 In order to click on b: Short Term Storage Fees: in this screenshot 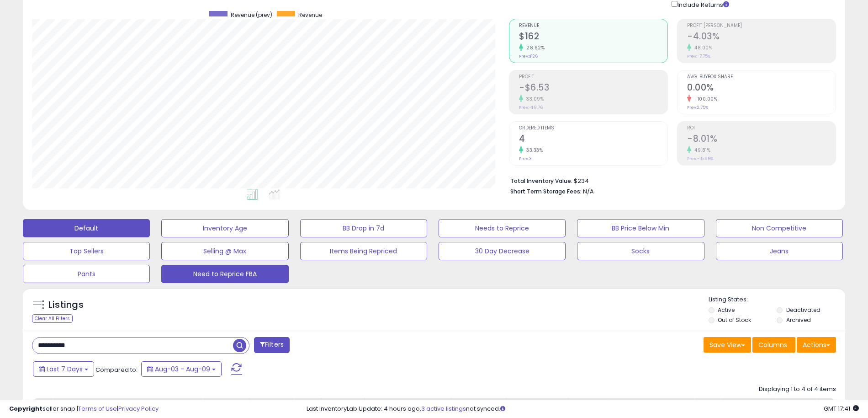, I will do `click(546, 191)`.